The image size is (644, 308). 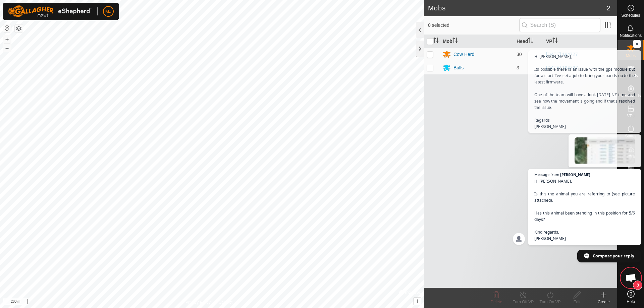 I want to click on span: 0 selected, so click(x=474, y=25).